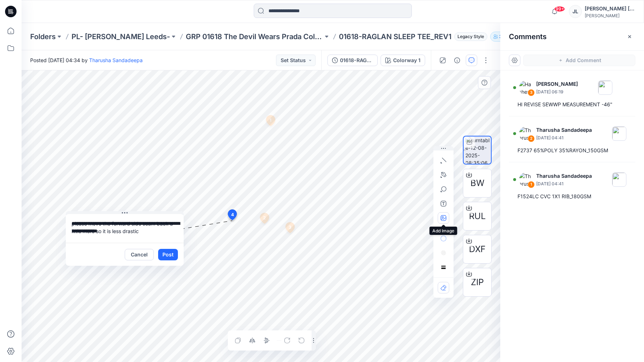  Describe the element at coordinates (502, 37) in the screenshot. I see `button: 32` at that location.